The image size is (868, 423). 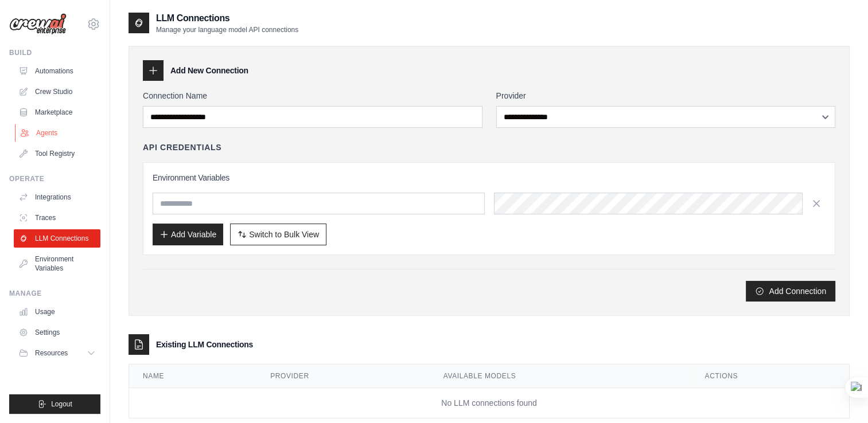 What do you see at coordinates (204, 344) in the screenshot?
I see `h3: Existing LLM Connections` at bounding box center [204, 344].